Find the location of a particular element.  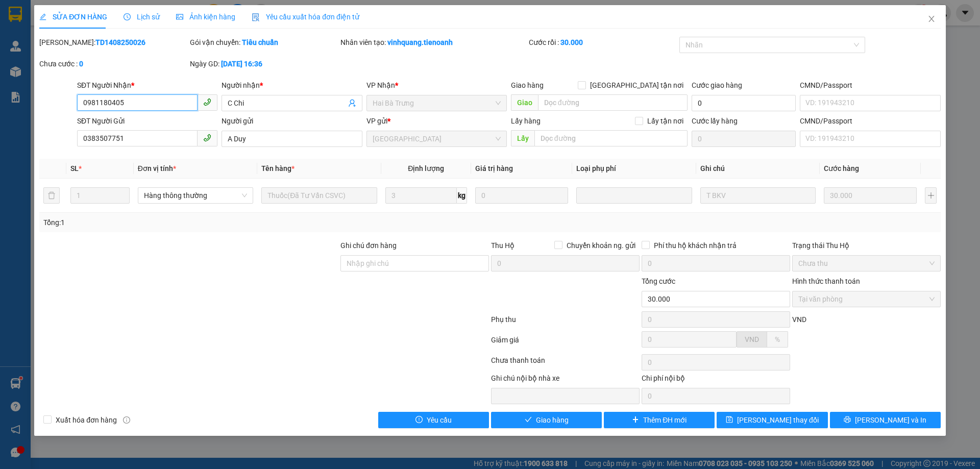

div: Trạng thái Thu Hộ is located at coordinates (866, 246).